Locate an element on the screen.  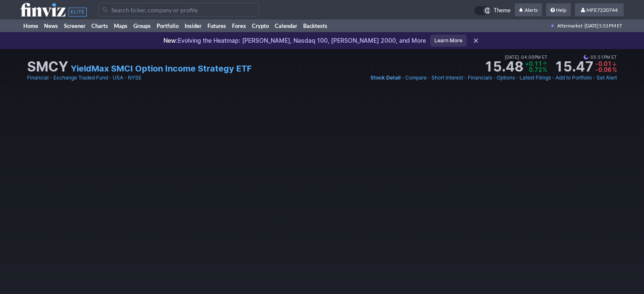
span: Aftermarket · is located at coordinates (571, 26).